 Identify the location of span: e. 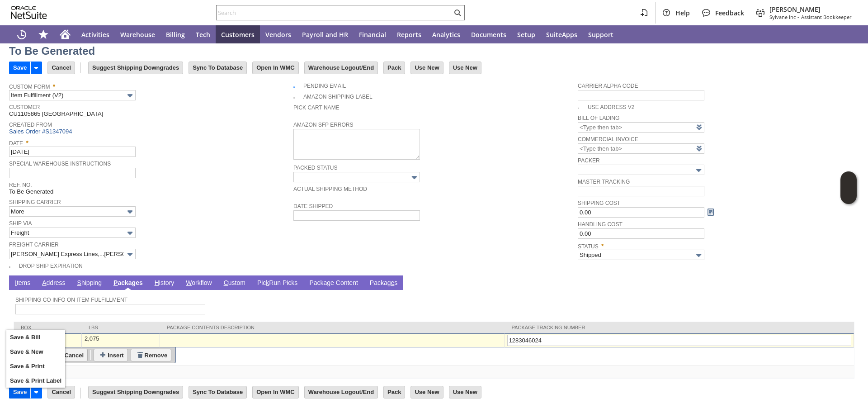
(393, 283).